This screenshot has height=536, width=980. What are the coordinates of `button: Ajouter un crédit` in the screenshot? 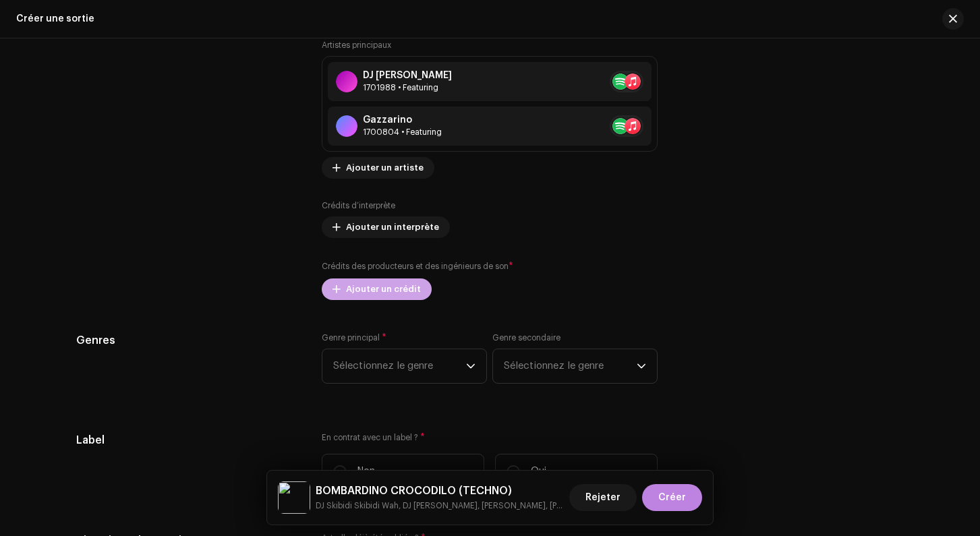 It's located at (377, 289).